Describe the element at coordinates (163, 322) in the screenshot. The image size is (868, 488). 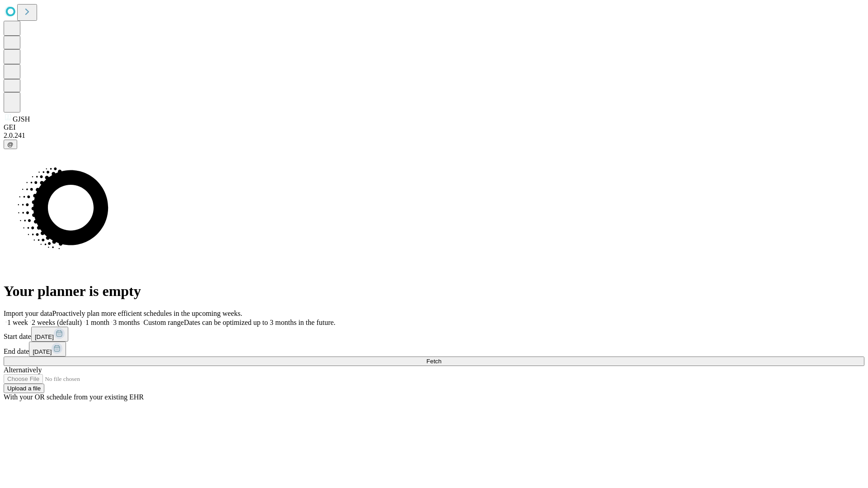
I see `span: Custom range` at that location.